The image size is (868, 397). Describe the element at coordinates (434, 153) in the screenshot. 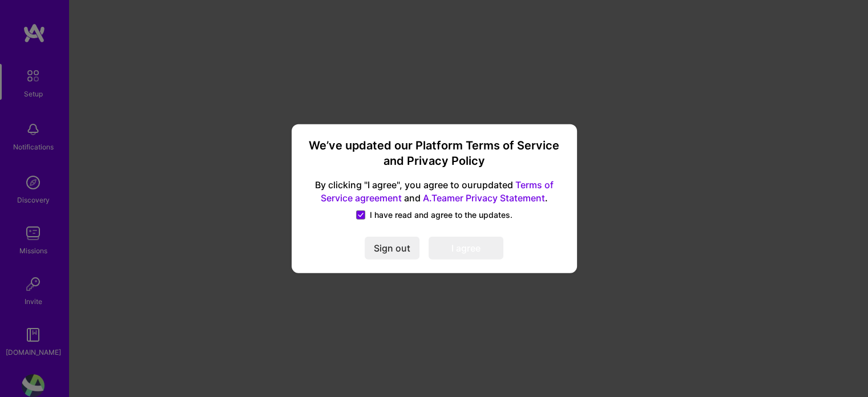

I see `h3: We’ve updated our Platform Terms of Service and Privacy Policy` at that location.